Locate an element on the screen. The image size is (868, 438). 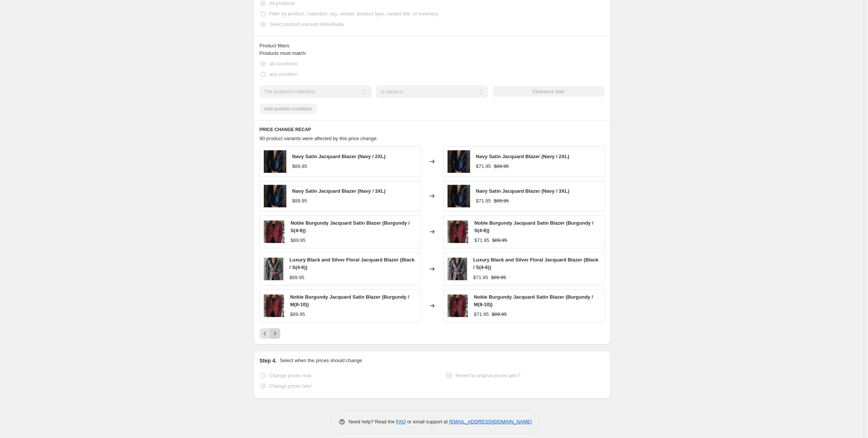
nav: Pagination is located at coordinates (270, 334).